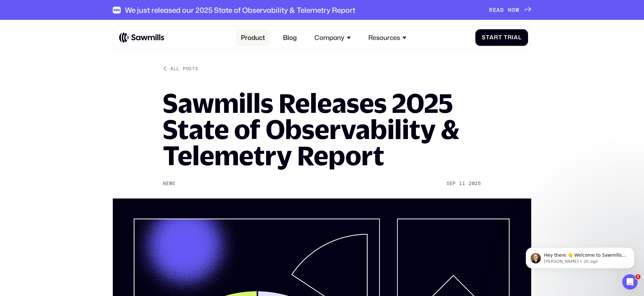  I want to click on div: 2025, so click(475, 183).